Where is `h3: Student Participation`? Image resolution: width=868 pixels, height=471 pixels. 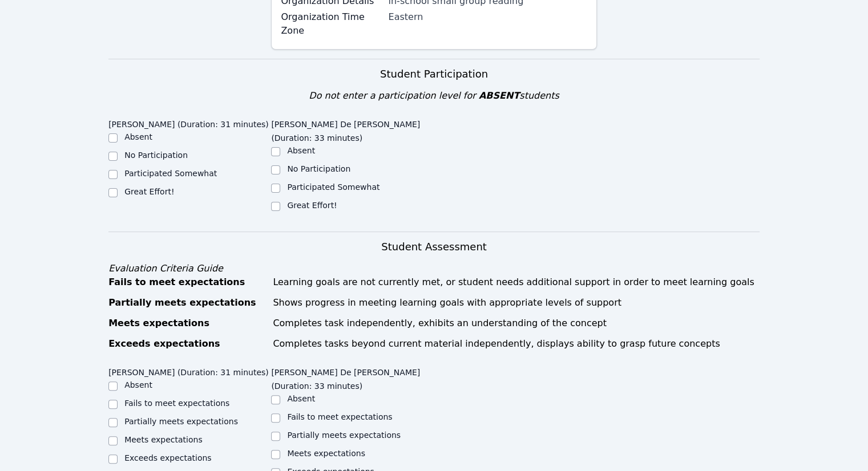
h3: Student Participation is located at coordinates (434, 74).